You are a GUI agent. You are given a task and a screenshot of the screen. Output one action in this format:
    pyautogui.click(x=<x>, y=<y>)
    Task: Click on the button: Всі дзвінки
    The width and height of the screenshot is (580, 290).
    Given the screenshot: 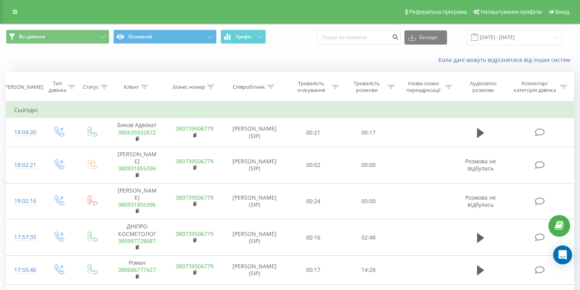 What is the action you would take?
    pyautogui.click(x=58, y=37)
    